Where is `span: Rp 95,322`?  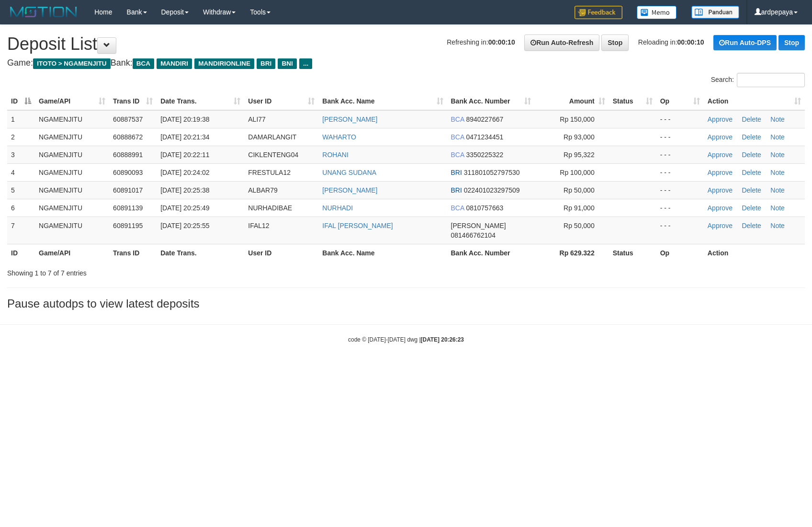
span: Rp 95,322 is located at coordinates (579, 154).